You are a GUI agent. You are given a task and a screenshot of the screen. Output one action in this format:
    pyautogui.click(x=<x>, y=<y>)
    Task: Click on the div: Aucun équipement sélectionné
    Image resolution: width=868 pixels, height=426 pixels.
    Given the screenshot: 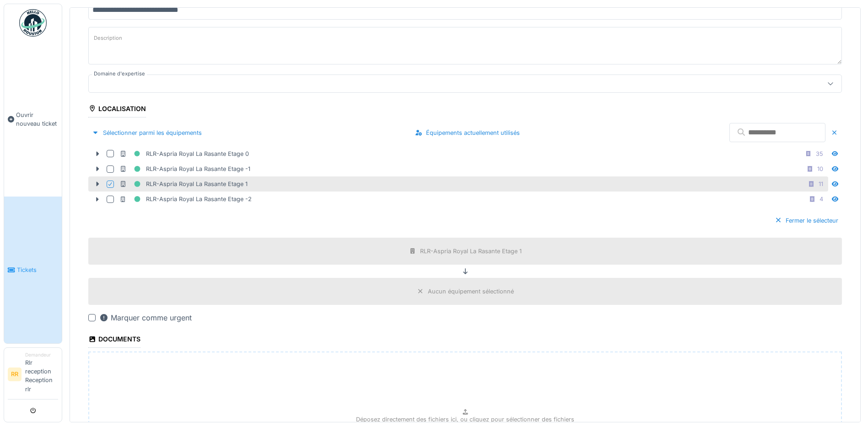 What is the action you would take?
    pyautogui.click(x=471, y=292)
    